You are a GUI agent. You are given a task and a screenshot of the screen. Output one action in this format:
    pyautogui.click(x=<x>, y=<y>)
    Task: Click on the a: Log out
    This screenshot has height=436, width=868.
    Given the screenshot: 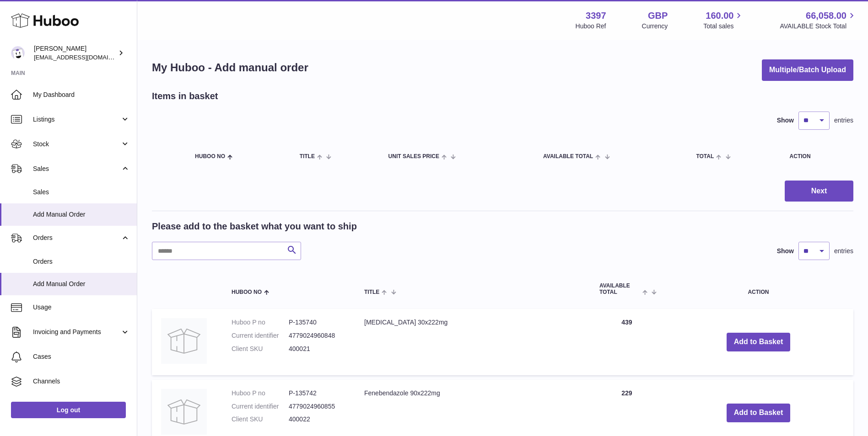 What is the action you would take?
    pyautogui.click(x=68, y=410)
    